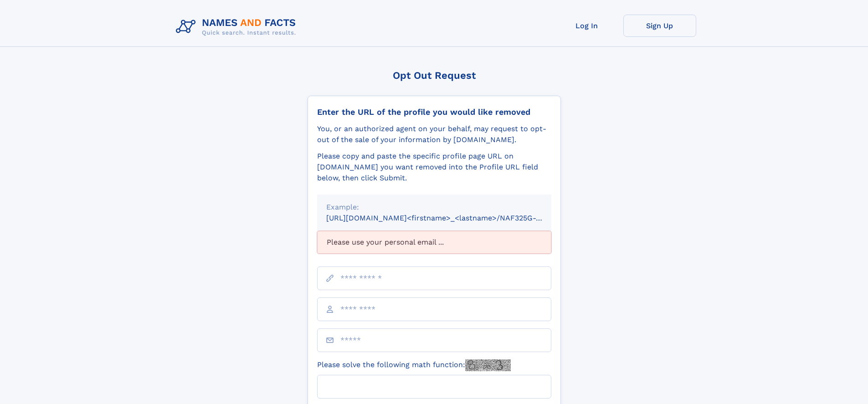 The image size is (868, 404). I want to click on div: Example:, so click(434, 207).